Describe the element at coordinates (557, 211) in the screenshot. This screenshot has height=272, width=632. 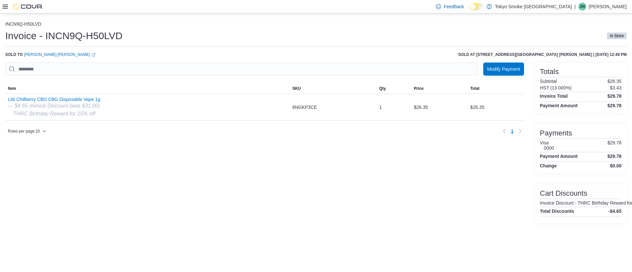
I see `h4: Total Discounts` at that location.